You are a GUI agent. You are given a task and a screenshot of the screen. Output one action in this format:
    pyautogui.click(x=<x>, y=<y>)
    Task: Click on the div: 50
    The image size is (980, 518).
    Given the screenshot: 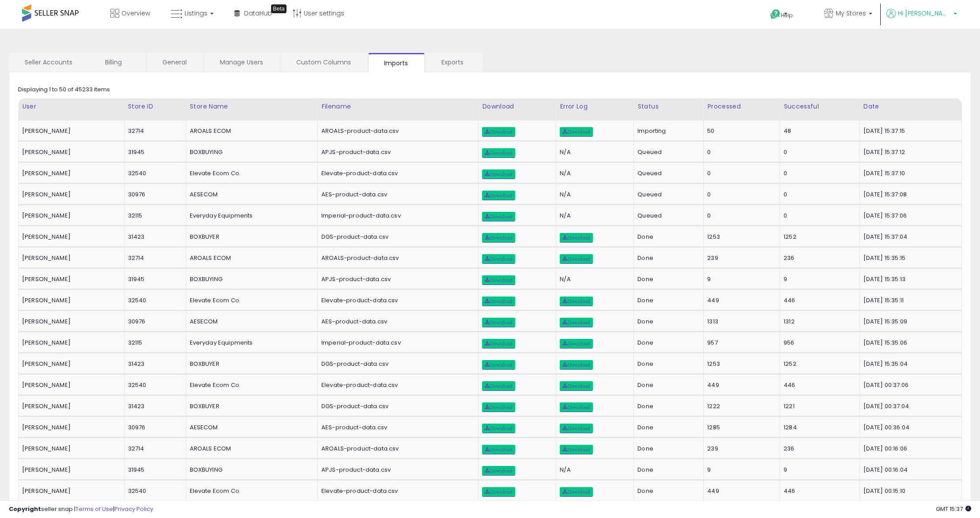 What is the action you would take?
    pyautogui.click(x=740, y=131)
    